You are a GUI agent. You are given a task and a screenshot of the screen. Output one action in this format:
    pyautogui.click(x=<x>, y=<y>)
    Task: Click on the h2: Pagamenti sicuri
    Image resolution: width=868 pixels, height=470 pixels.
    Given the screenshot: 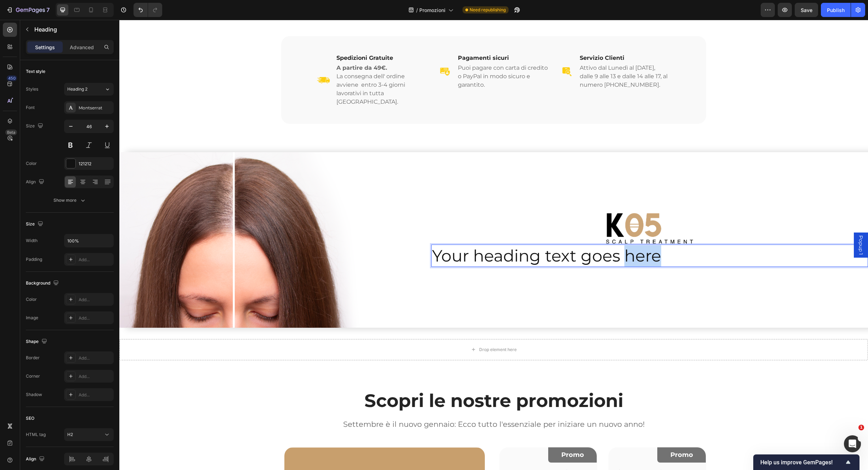 What is the action you would take?
    pyautogui.click(x=384, y=38)
    